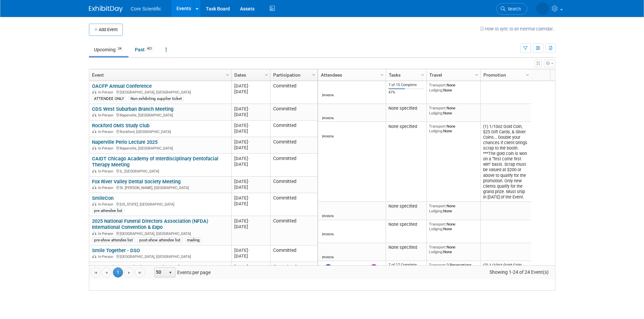 Image resolution: width=644 pixels, height=319 pixels. What do you see at coordinates (328, 94) in the screenshot?
I see `div: Mike McKenna` at bounding box center [328, 94].